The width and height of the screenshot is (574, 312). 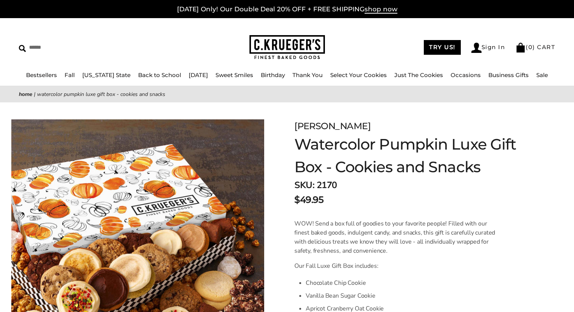 What do you see at coordinates (327, 185) in the screenshot?
I see `span: 2170` at bounding box center [327, 185].